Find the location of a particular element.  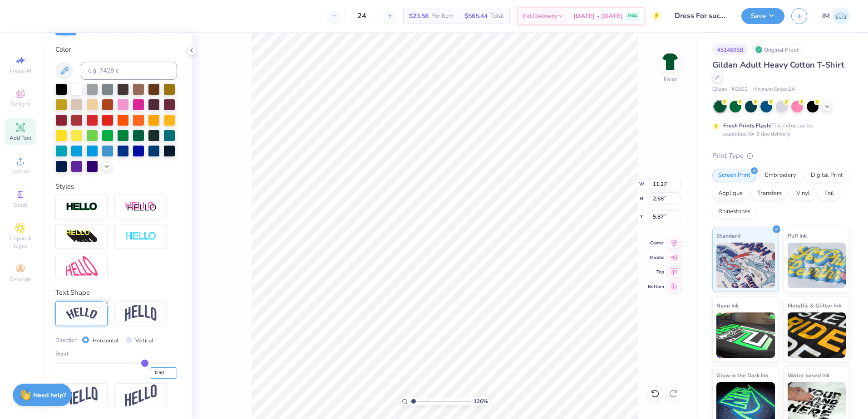

span: Bend is located at coordinates (62, 354).